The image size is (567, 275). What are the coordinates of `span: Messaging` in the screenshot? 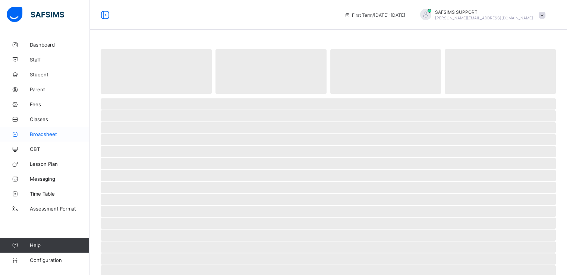 It's located at (60, 179).